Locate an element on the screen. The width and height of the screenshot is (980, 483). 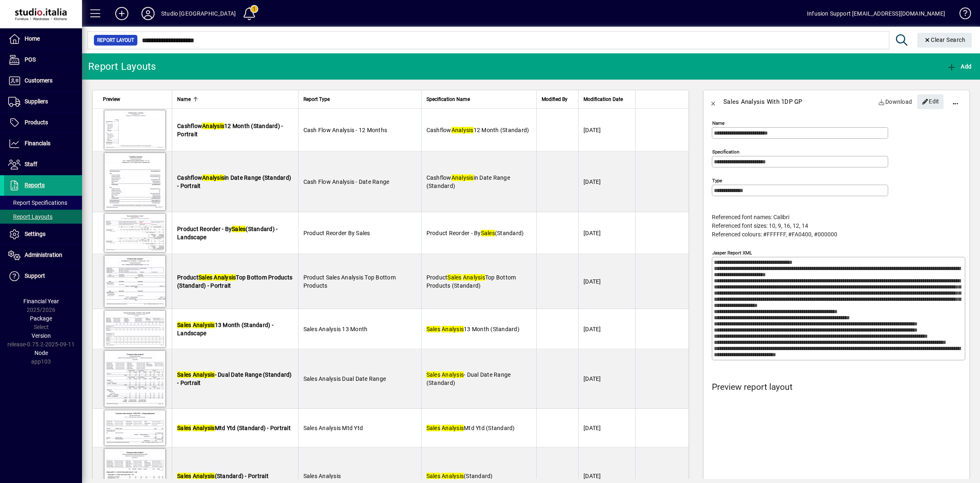
span: Reports is located at coordinates (35, 185).